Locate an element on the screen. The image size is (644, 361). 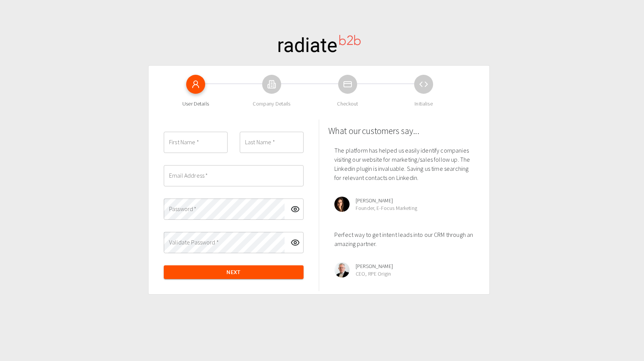
img: ryan.jpeg is located at coordinates (341, 270).